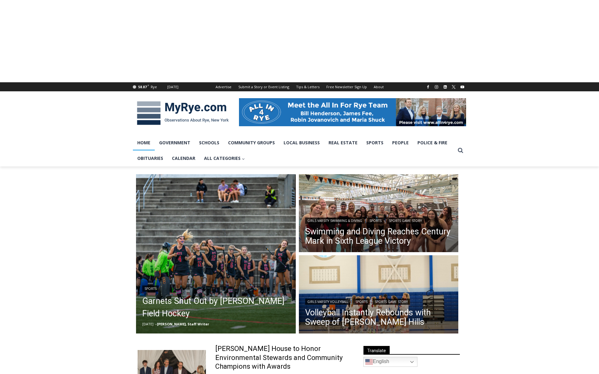 The image size is (599, 374). Describe the element at coordinates (352, 112) in the screenshot. I see `img: All in for Rye` at that location.